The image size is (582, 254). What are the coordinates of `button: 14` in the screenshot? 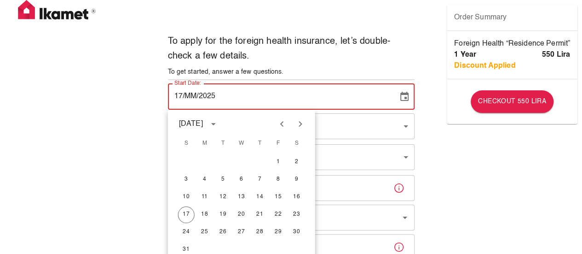 It's located at (260, 197).